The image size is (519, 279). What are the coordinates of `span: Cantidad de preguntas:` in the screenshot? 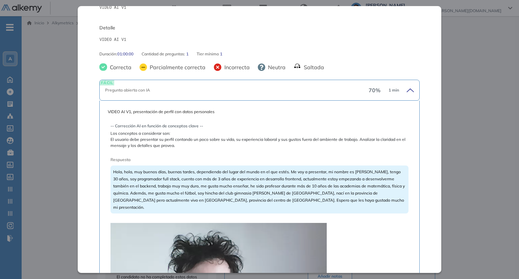 It's located at (164, 54).